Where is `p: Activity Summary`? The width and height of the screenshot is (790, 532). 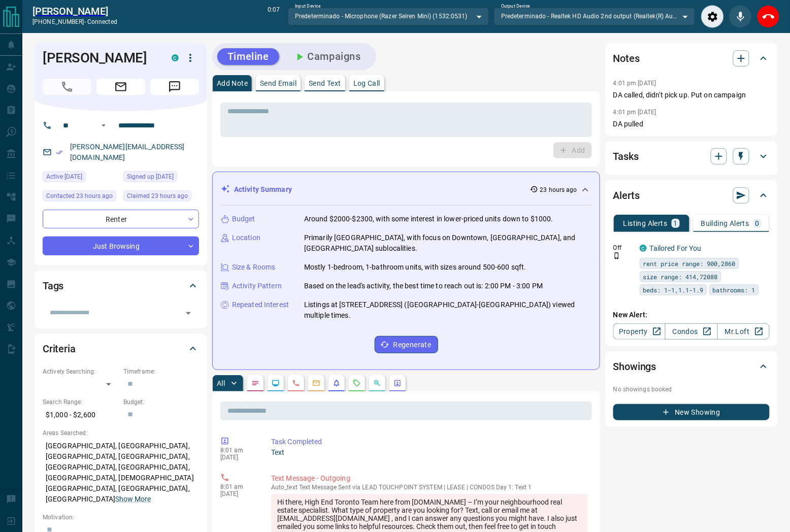 p: Activity Summary is located at coordinates (263, 189).